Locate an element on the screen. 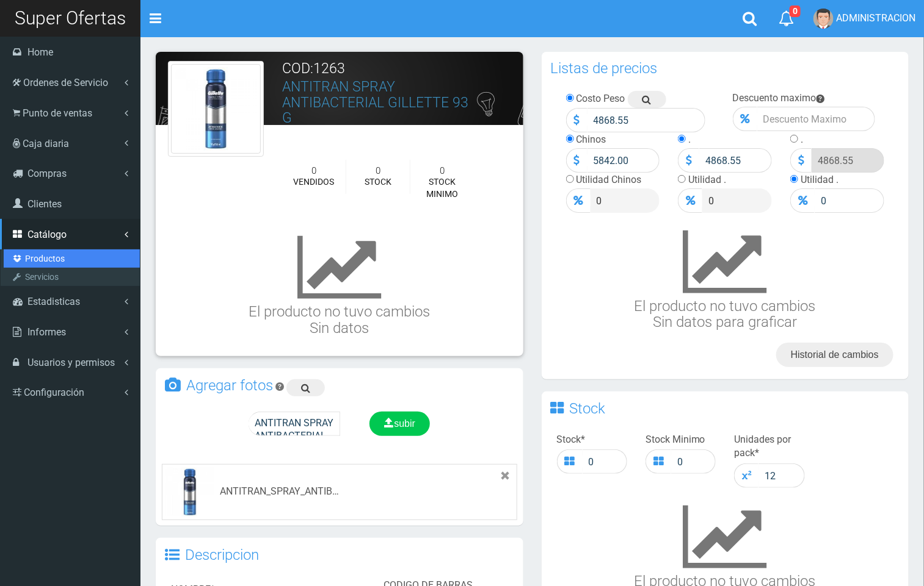  h3: Stock is located at coordinates (587, 409).